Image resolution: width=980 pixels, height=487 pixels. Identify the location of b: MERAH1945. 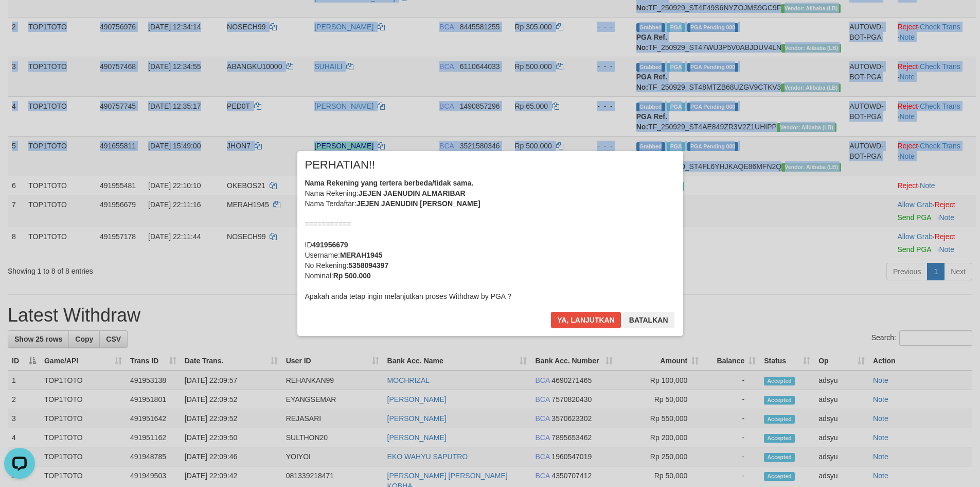
(361, 254).